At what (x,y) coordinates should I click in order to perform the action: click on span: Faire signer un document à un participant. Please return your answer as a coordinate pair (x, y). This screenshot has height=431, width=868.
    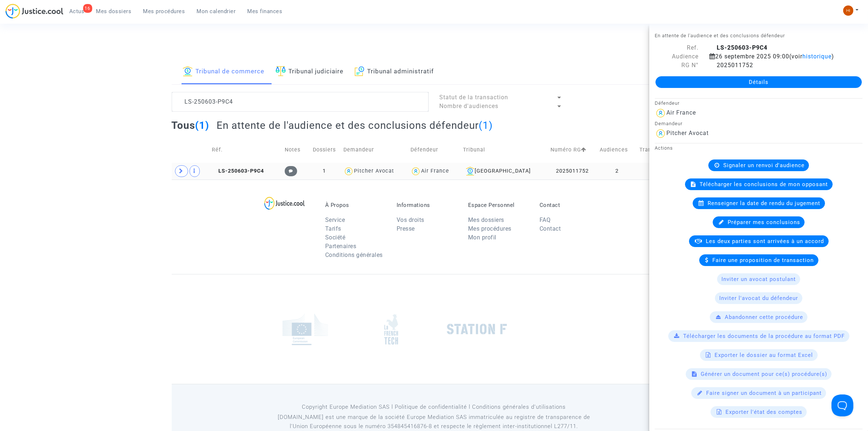
    Looking at the image, I should click on (764, 393).